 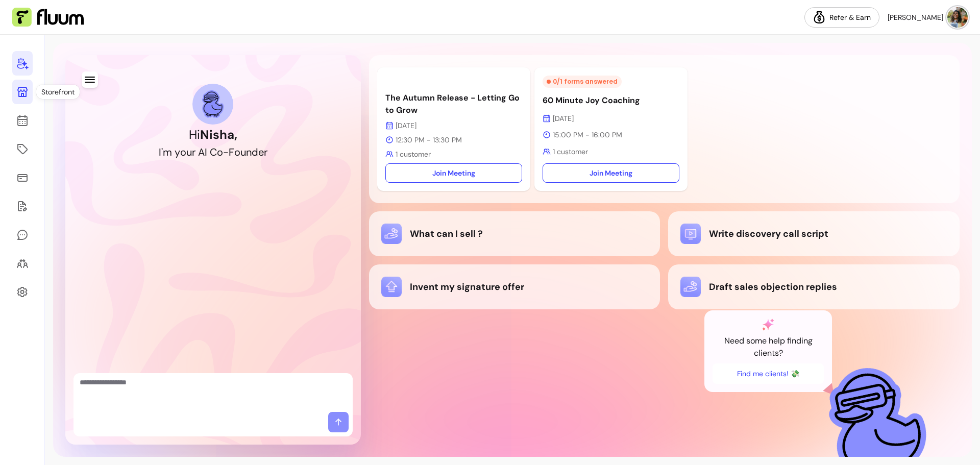 What do you see at coordinates (48, 18) in the screenshot?
I see `img: Fluum Logo` at bounding box center [48, 18].